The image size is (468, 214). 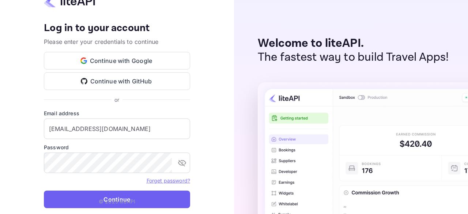 What do you see at coordinates (117, 199) in the screenshot?
I see `button: Continue` at bounding box center [117, 199].